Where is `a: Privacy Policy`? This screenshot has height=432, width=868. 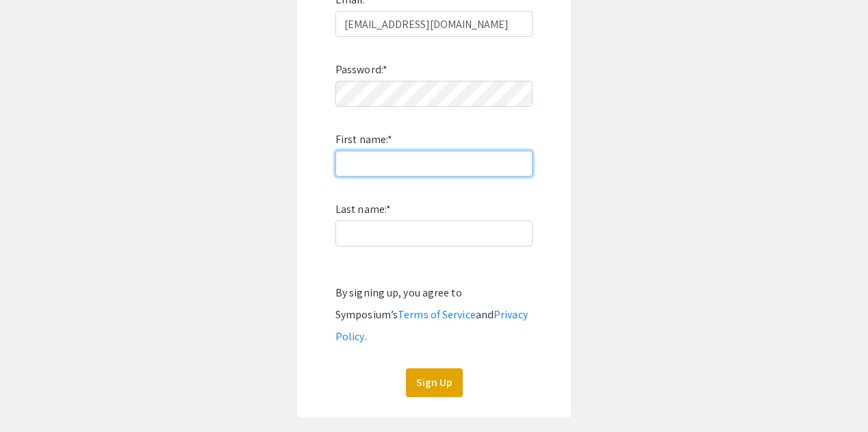 a: Privacy Policy is located at coordinates (432, 325).